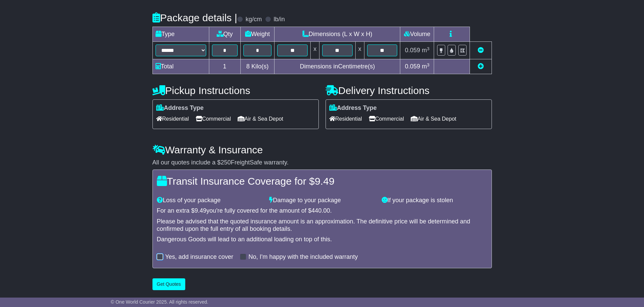 The image size is (644, 307). I want to click on td: Qty, so click(224, 35).